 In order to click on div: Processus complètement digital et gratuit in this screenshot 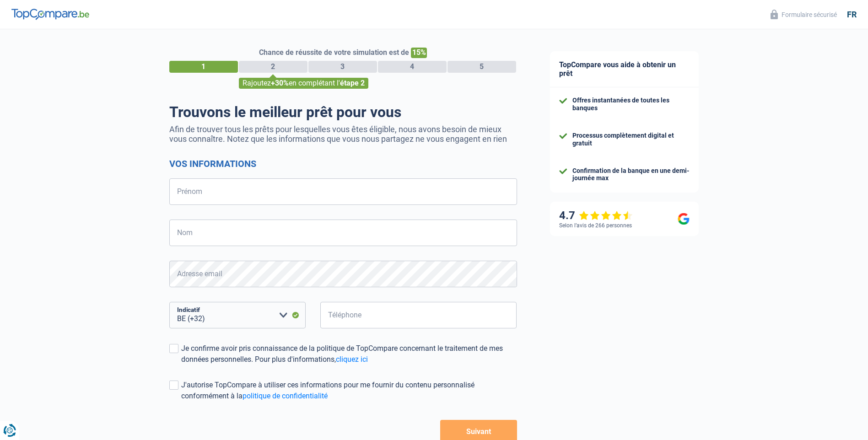, I will do `click(631, 139)`.